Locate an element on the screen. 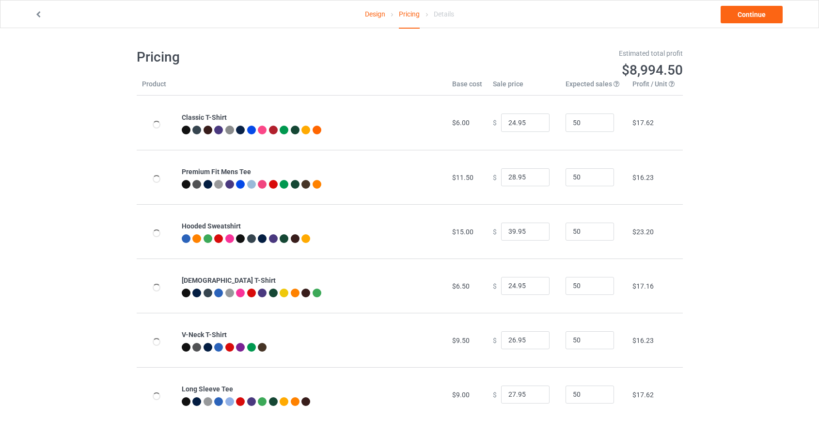 This screenshot has height=421, width=819. b: Classic T-Shirt is located at coordinates (204, 117).